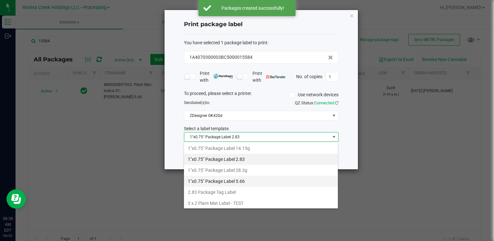 The image size is (494, 241). What do you see at coordinates (276, 77) in the screenshot?
I see `img: bartender.png` at bounding box center [276, 77].